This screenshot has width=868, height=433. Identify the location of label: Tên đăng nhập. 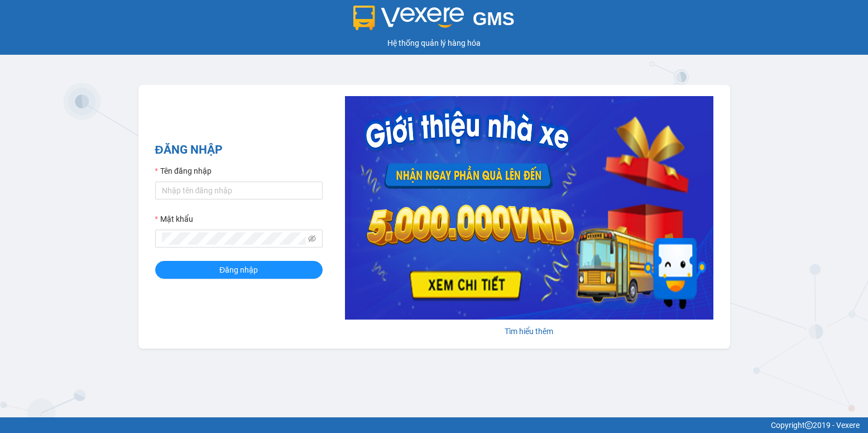
(183, 171).